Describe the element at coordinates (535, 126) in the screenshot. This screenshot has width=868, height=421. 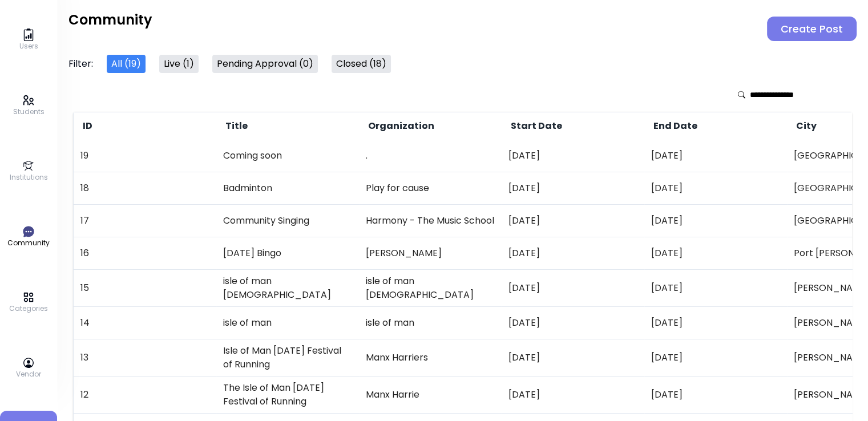
I see `span: Start Date` at that location.